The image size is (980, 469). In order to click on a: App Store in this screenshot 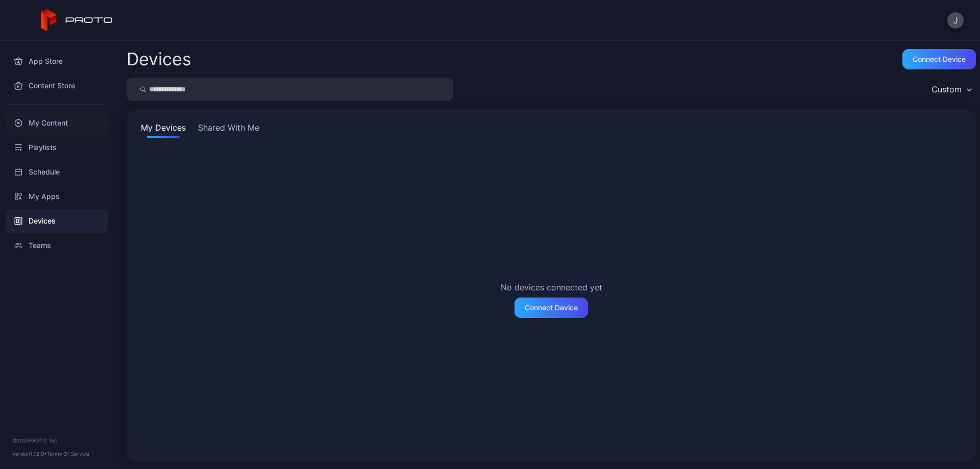, I will do `click(57, 62)`.